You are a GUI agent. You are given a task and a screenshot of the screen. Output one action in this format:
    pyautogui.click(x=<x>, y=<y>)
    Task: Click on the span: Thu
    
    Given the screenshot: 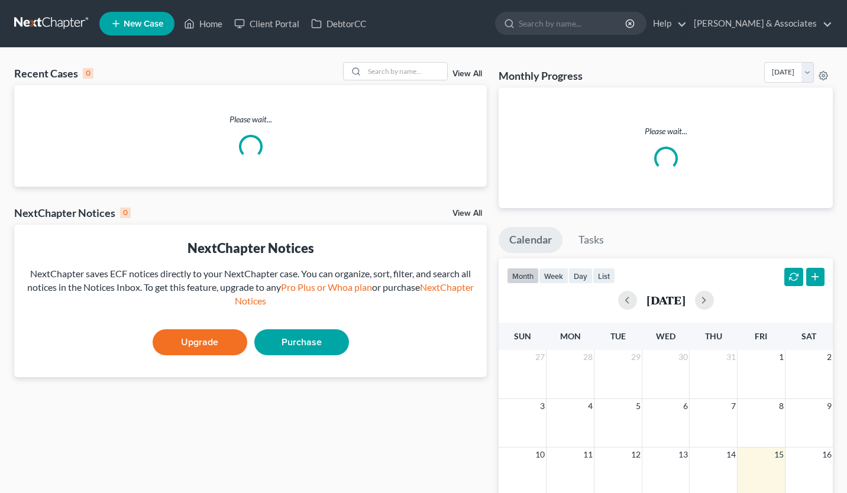 What is the action you would take?
    pyautogui.click(x=713, y=336)
    